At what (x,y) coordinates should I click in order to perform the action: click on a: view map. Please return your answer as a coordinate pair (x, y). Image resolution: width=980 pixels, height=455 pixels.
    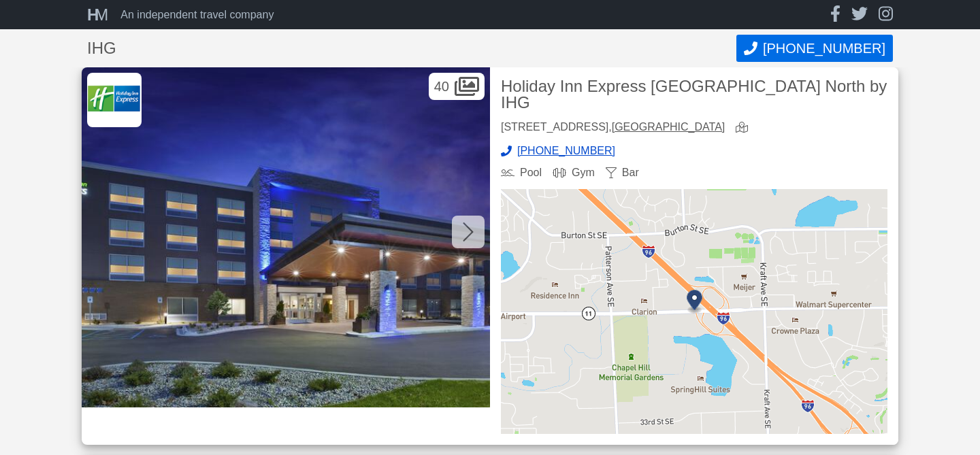
    Looking at the image, I should click on (744, 128).